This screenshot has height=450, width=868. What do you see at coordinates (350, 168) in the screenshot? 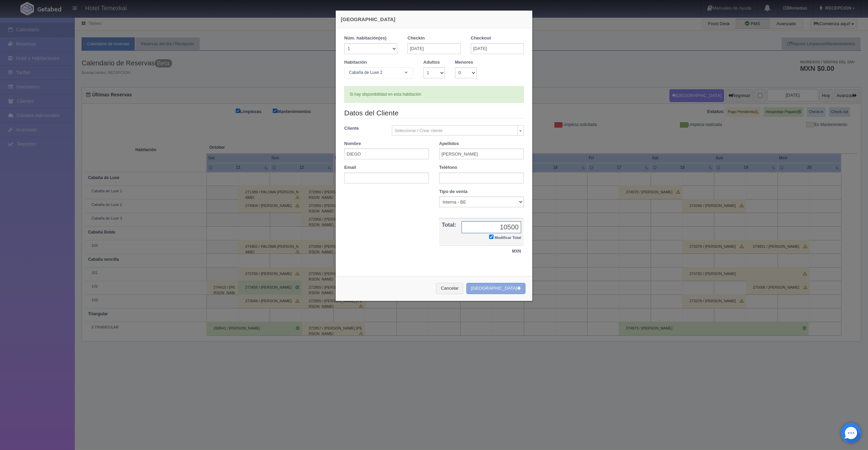
I see `label: Email` at bounding box center [350, 168].